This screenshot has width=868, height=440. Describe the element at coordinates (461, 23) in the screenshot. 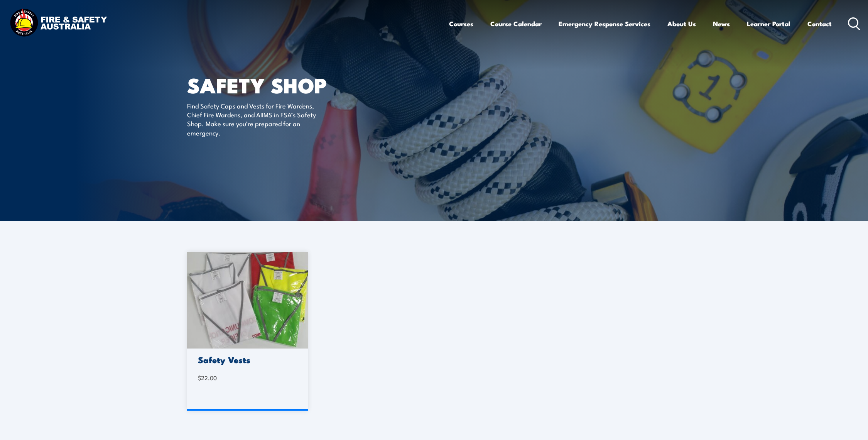

I see `a: Courses` at that location.